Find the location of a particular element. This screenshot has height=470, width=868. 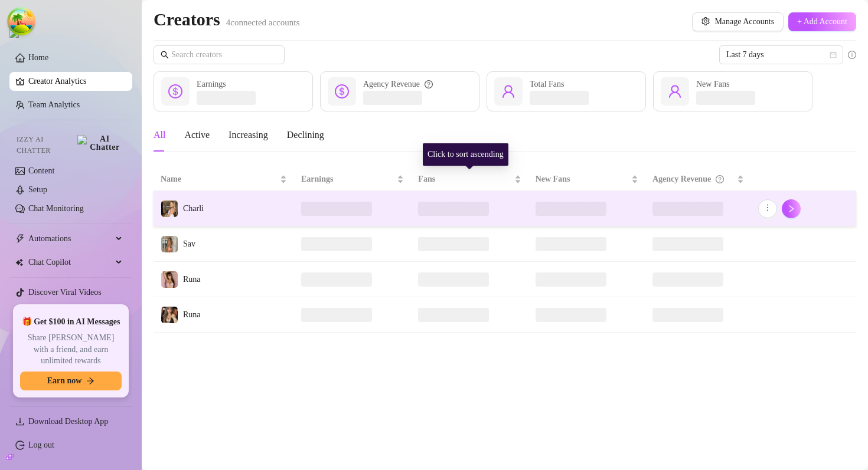

th: Name is located at coordinates (224, 179).